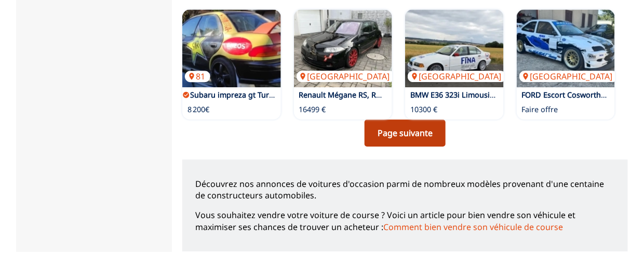 This screenshot has height=255, width=644. What do you see at coordinates (473, 227) in the screenshot?
I see `a: Comment bien vendre son véhicule de course` at bounding box center [473, 227].